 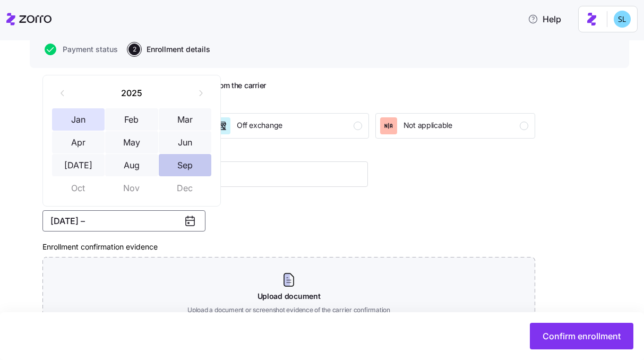 I want to click on button: Nov, so click(x=131, y=188).